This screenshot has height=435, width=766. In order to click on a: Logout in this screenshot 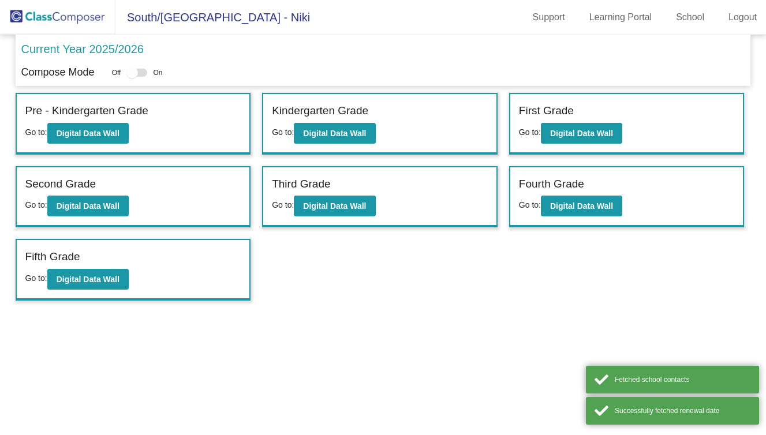, I will do `click(742, 17)`.